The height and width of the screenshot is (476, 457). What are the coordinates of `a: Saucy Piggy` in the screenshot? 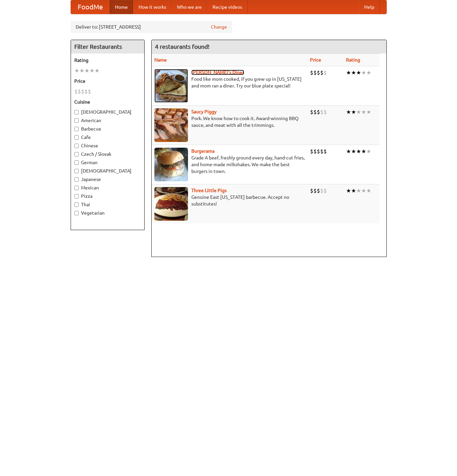 It's located at (204, 112).